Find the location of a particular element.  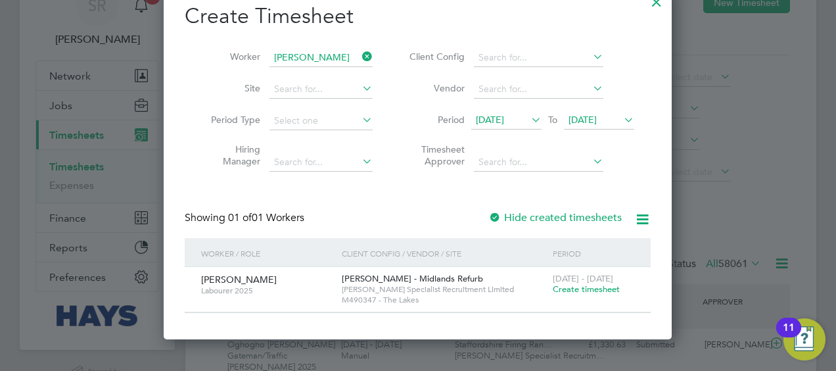

label: Hide created timesheets is located at coordinates (554, 217).